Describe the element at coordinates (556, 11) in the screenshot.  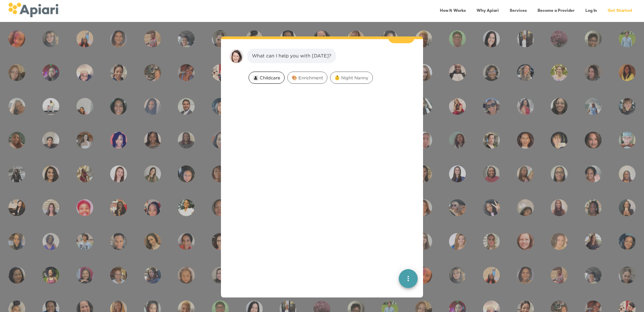
I see `a: Become a Provider` at that location.